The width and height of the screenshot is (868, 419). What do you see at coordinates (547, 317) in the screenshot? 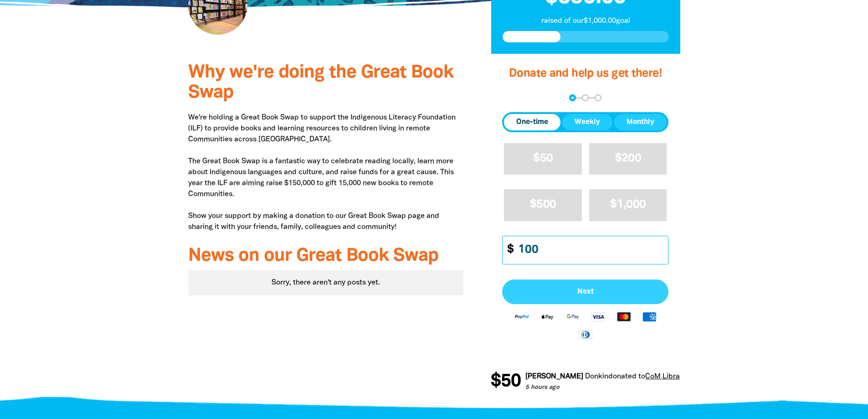
I see `img: Apple Pay logo` at bounding box center [547, 317].